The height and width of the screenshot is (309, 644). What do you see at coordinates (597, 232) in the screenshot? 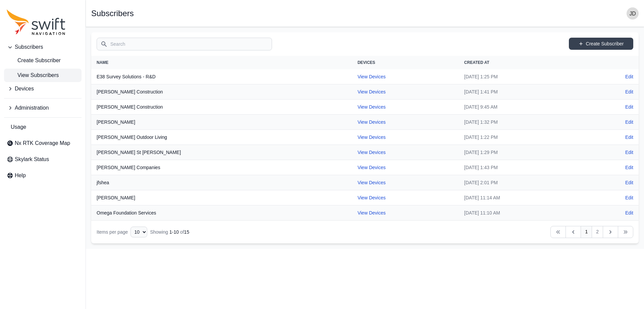
I see `a: 2` at bounding box center [597, 232].